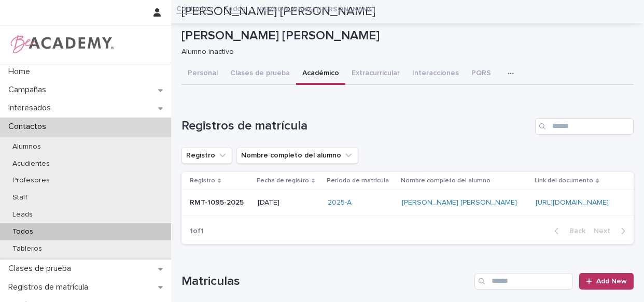 This screenshot has height=302, width=644. What do you see at coordinates (574, 231) in the screenshot?
I see `span: Back` at bounding box center [574, 231].